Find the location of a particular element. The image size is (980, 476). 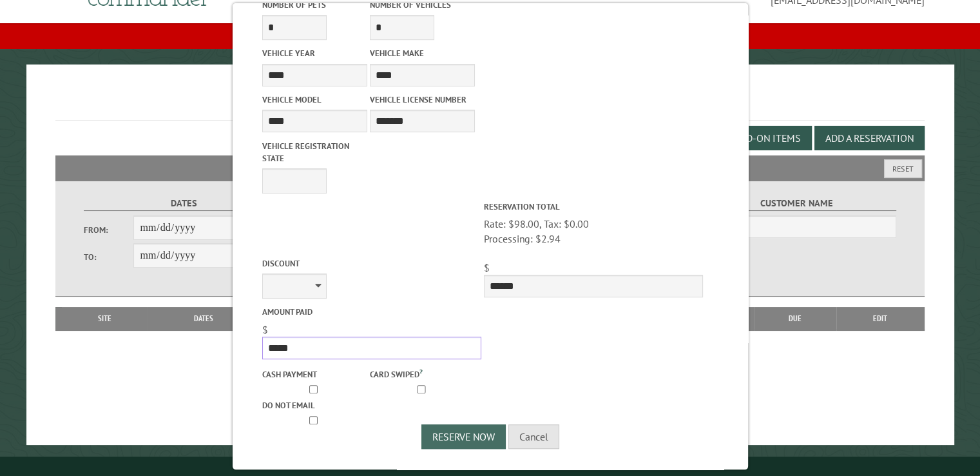

div: Processing: $2.94 is located at coordinates (593, 238).